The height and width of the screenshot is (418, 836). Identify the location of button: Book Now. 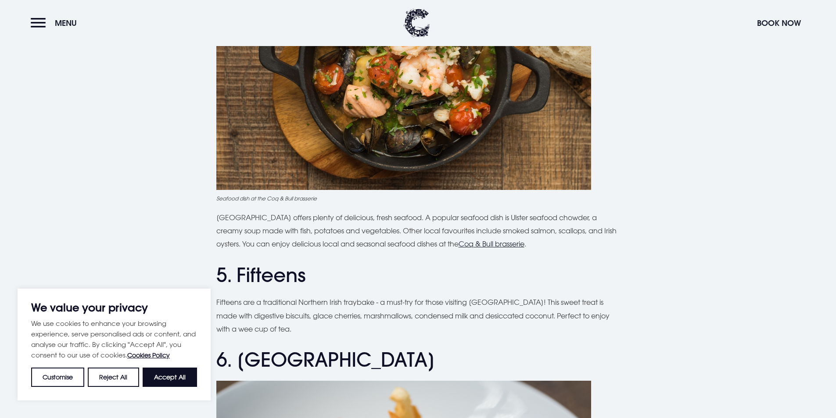
(779, 23).